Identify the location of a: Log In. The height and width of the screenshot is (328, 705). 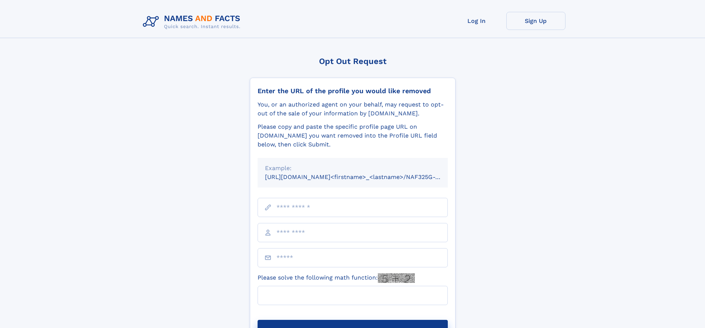
(477, 21).